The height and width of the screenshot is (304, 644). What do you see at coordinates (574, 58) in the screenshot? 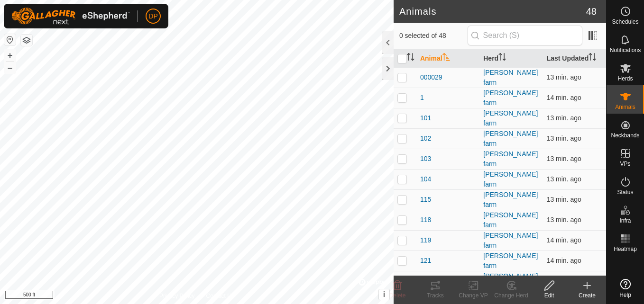
I see `th: Last Updated` at bounding box center [574, 58].